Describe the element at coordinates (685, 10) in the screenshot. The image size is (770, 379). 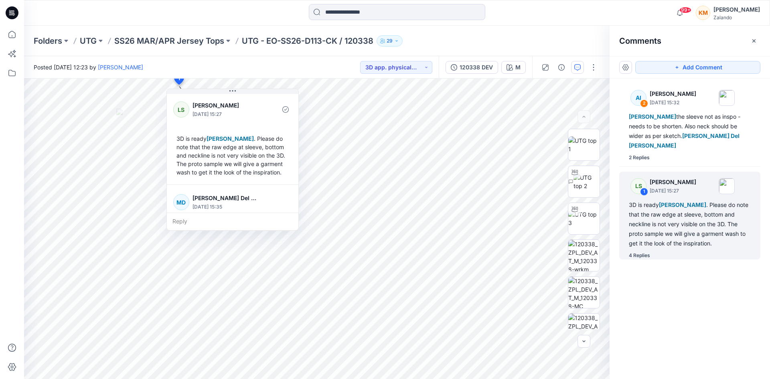
I see `span: 99+` at that location.